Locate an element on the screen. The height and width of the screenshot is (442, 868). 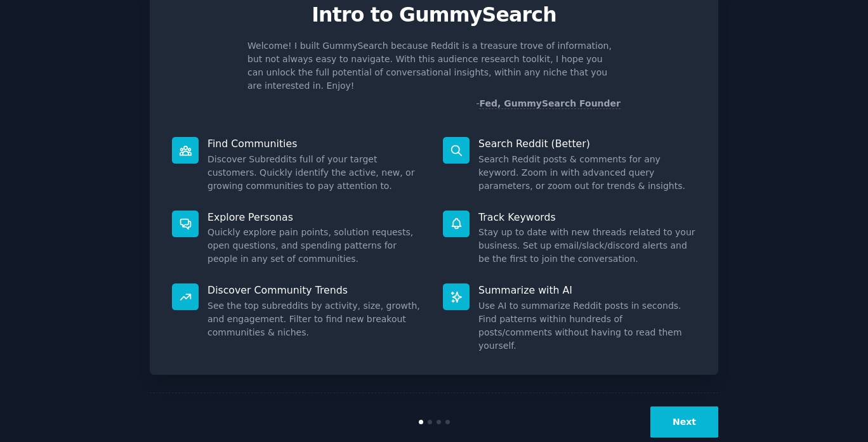
dd: See the top subreddits by activity, size, growth, and engagement. Filter to find new breakout com... is located at coordinates (316, 319).